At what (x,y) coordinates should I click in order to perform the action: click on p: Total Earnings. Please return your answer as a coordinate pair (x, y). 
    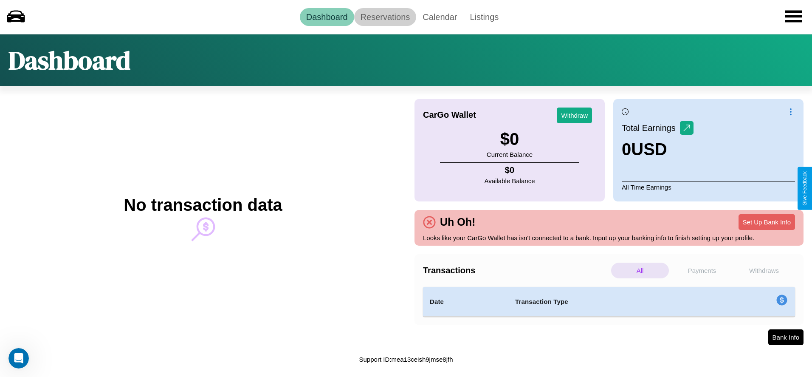
    Looking at the image, I should click on (651, 128).